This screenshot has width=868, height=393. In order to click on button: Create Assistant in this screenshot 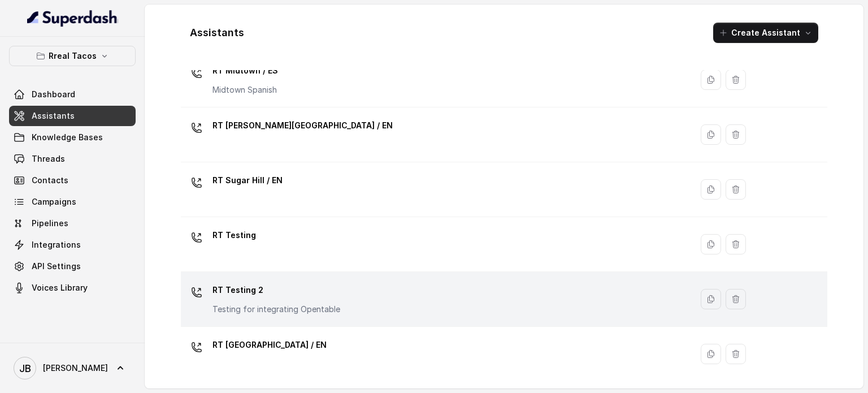, I will do `click(766, 33)`.